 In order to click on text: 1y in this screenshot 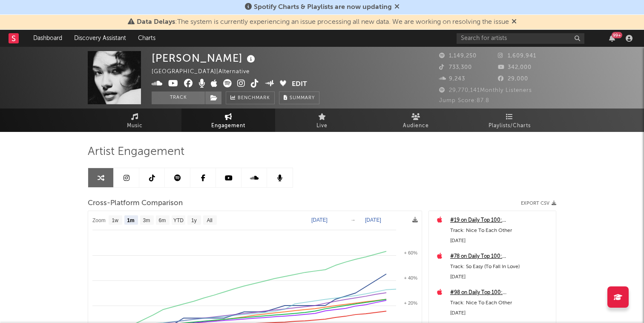, I will do `click(193, 221)`.